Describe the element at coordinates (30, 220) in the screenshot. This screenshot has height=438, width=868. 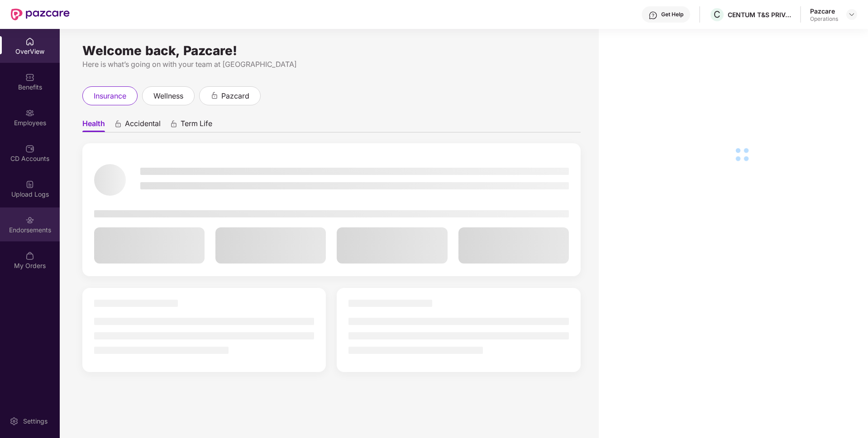
I see `img: svg+xml;base64,PHN2ZyBpZD0iRW5kb3JzZW1lbnRzIiB4bWxucz0iaHR0cDovL3d3dy53My5vcmcvMjAwMC9zdmciIHdpZH...` at that location.